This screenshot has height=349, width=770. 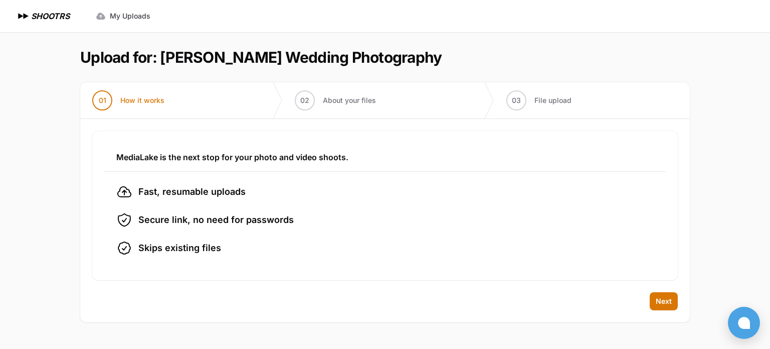 I want to click on h3: MediaLake is the next stop for your photo and video shoots., so click(x=385, y=157).